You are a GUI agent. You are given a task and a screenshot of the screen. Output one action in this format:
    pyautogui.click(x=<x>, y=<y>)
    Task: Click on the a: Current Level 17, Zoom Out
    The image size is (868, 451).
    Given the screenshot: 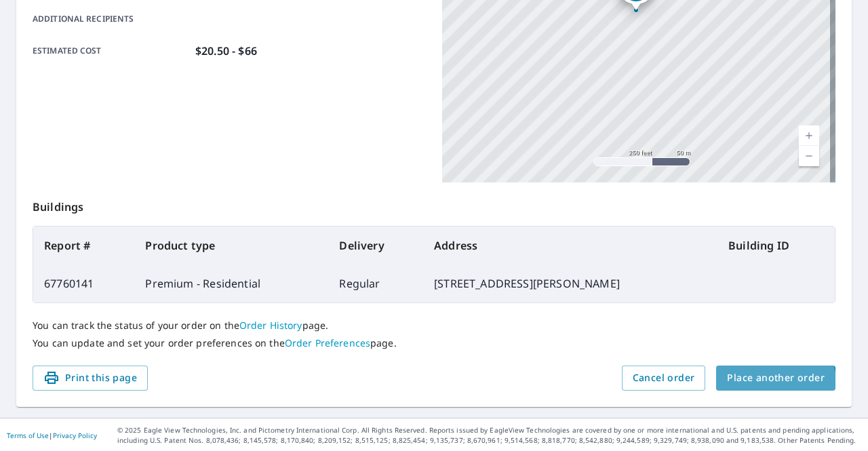 What is the action you would take?
    pyautogui.click(x=809, y=156)
    